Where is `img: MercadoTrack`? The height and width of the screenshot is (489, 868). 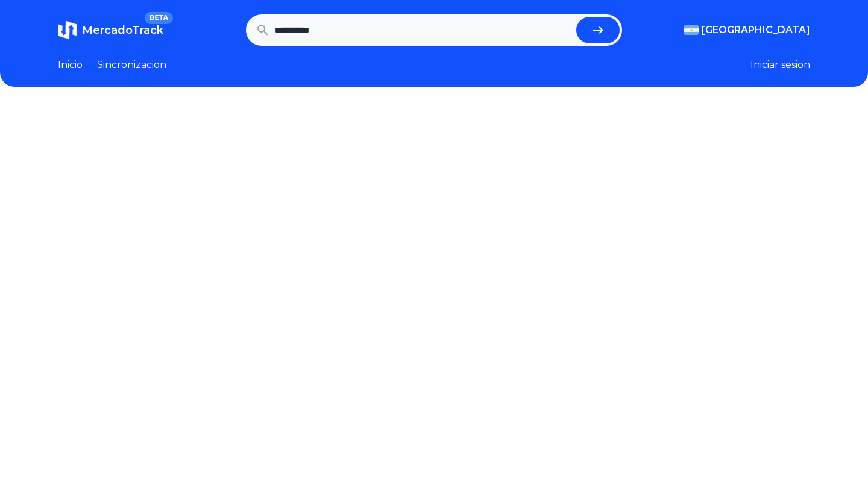
img: MercadoTrack is located at coordinates (67, 30).